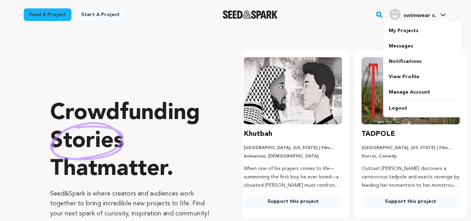 Image resolution: width=471 pixels, height=221 pixels. I want to click on img: Khutbah image, so click(293, 91).